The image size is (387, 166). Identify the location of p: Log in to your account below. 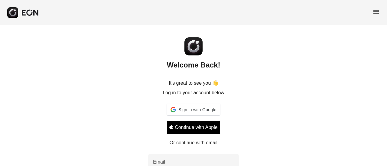
(193, 93).